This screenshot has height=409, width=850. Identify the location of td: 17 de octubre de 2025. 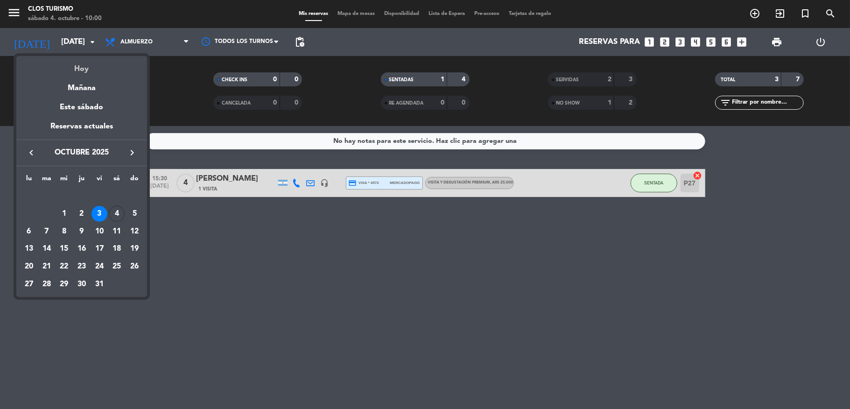
(99, 249).